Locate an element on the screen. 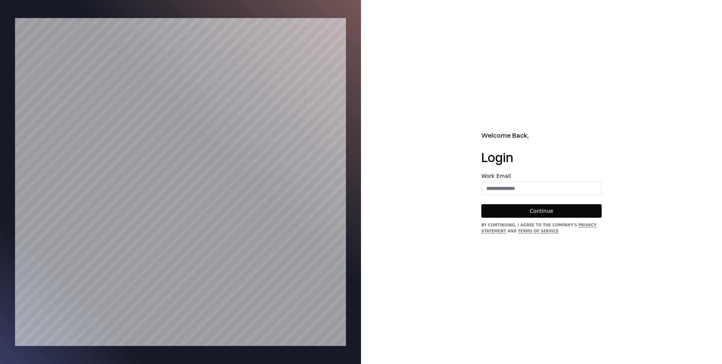  a: Terms of Service is located at coordinates (538, 231).